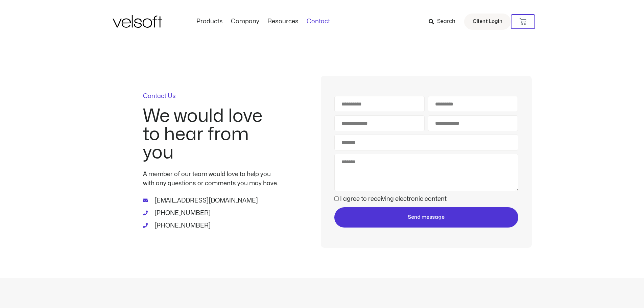 This screenshot has height=308, width=644. What do you see at coordinates (262, 21) in the screenshot?
I see `nav: Menu` at bounding box center [262, 21].